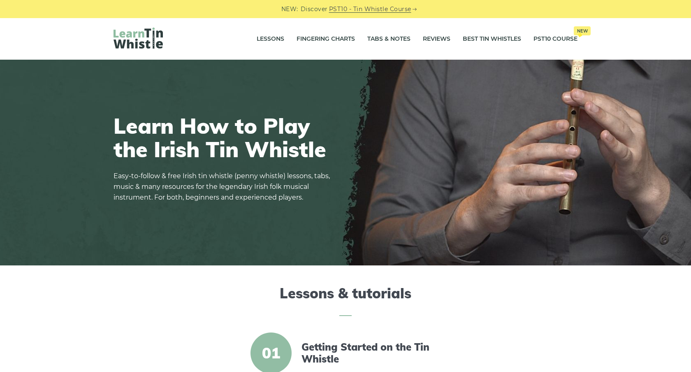 This screenshot has height=372, width=691. Describe the element at coordinates (225, 187) in the screenshot. I see `p: Easy-to-follow & free Irish tin whistle (penny whistle) lessons, tabs, music & many resources for...` at that location.